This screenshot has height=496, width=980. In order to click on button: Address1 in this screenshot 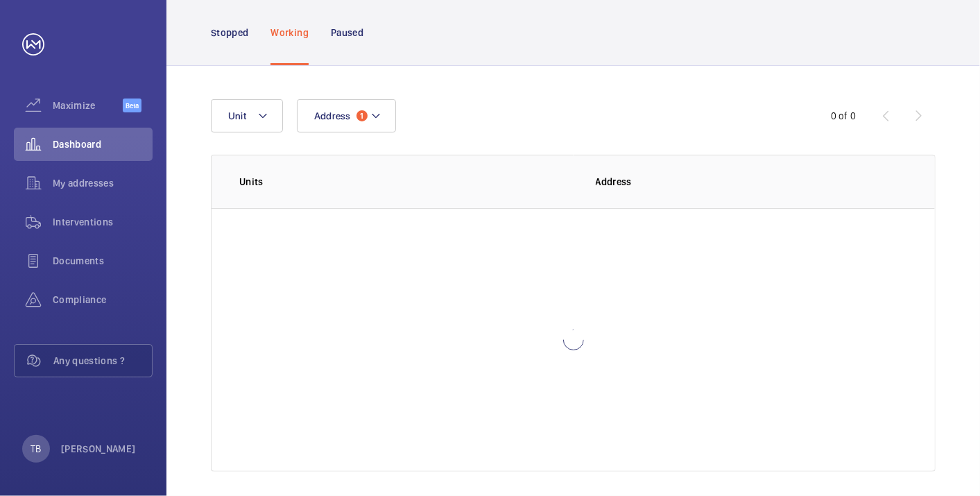, I will do `click(346, 116)`.